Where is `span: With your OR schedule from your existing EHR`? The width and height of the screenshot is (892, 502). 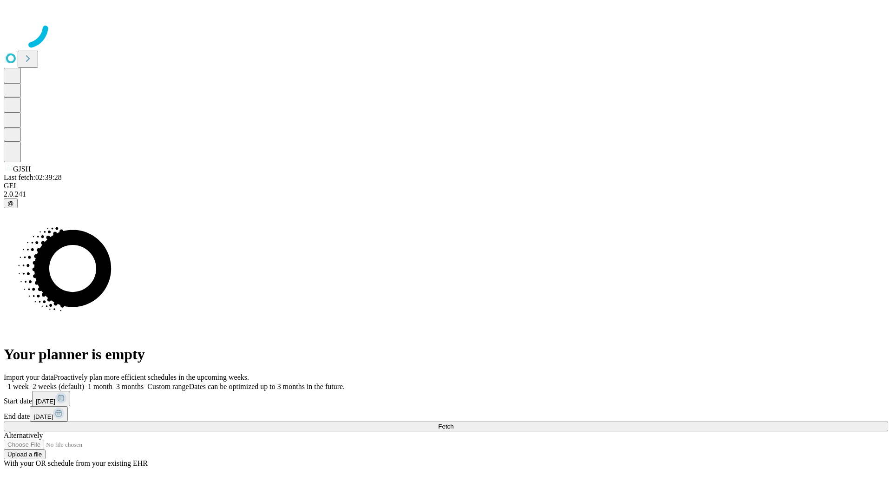
span: With your OR schedule from your existing EHR is located at coordinates (76, 463).